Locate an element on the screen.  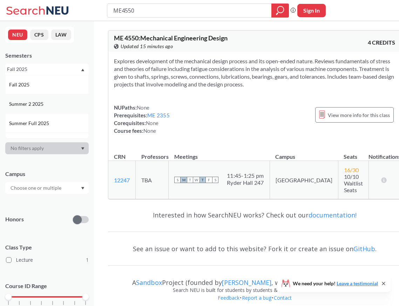
div: NUPaths: Prerequisites: Corequisites: Course fees: is located at coordinates (142, 119).